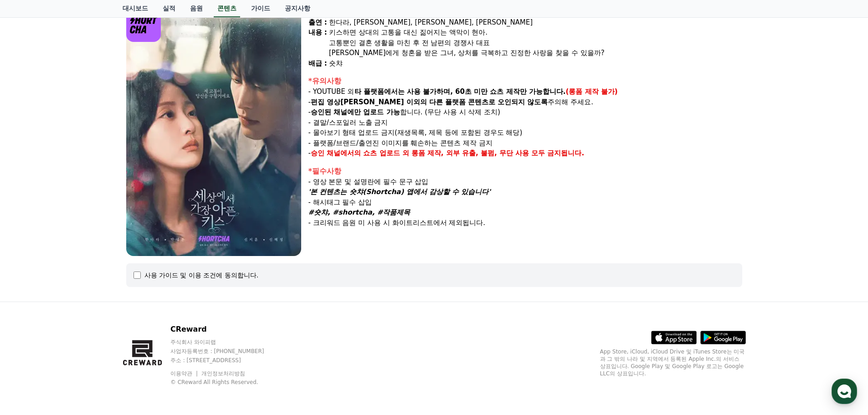  I want to click on img: video, so click(214, 131).